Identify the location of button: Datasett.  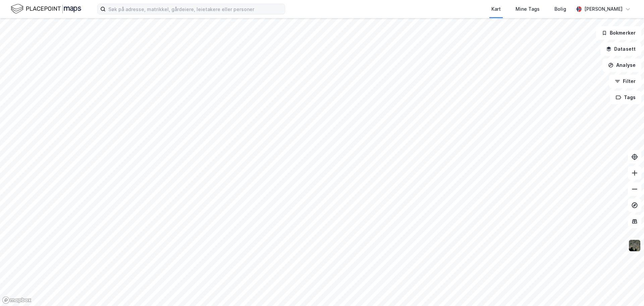
(620, 49).